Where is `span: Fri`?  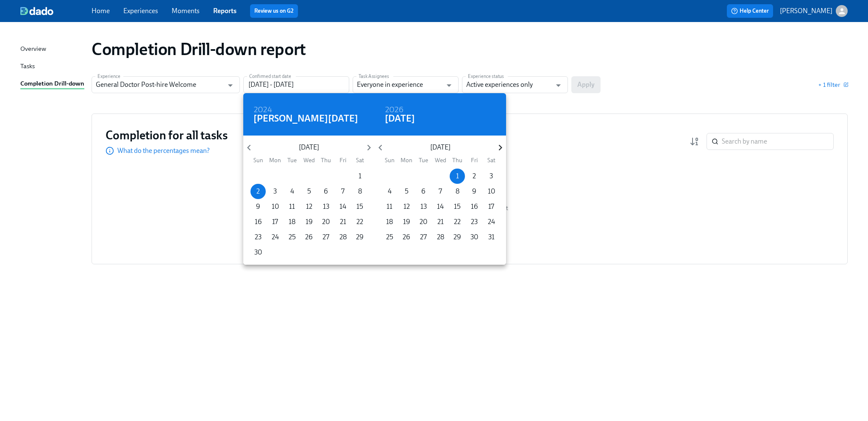 span: Fri is located at coordinates (474, 160).